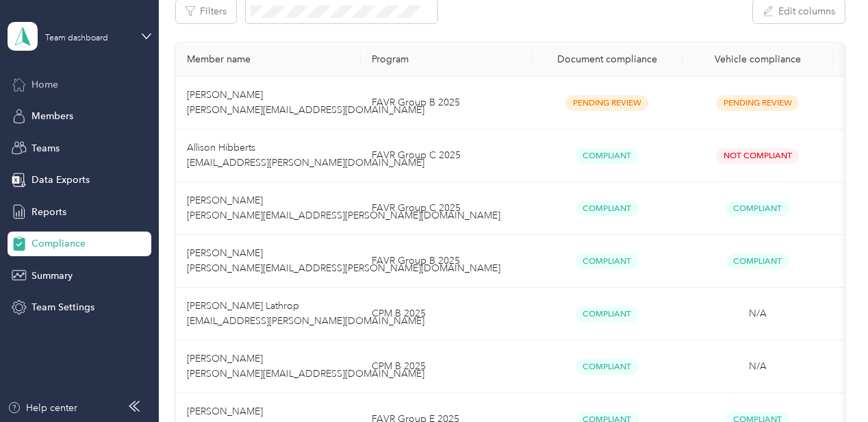 The image size is (868, 422). Describe the element at coordinates (42, 407) in the screenshot. I see `div: Help center` at that location.